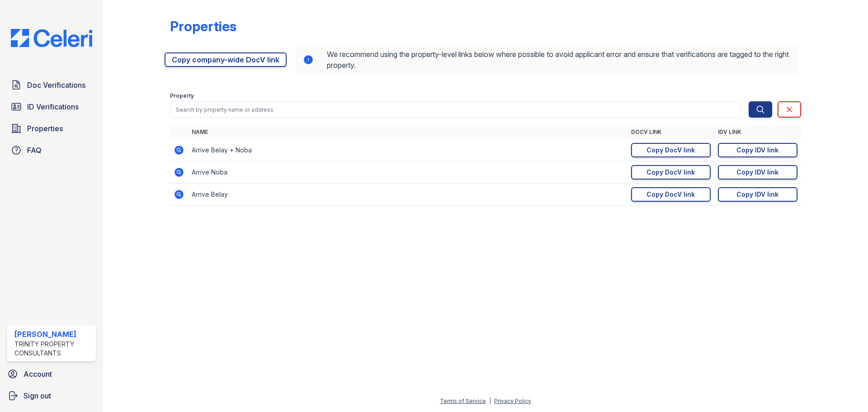 The height and width of the screenshot is (412, 868). Describe the element at coordinates (54, 349) in the screenshot. I see `div: Trinity Property Consultants` at that location.